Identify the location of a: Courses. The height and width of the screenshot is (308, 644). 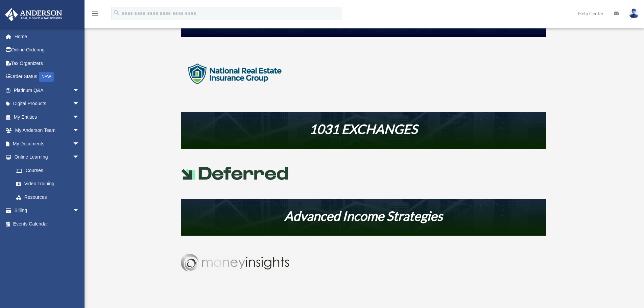
(49, 171).